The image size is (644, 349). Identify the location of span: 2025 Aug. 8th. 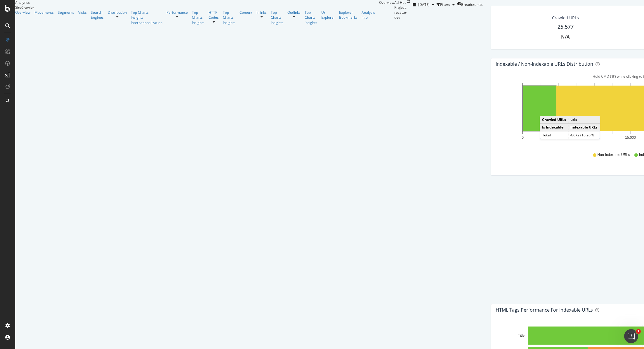
(424, 4).